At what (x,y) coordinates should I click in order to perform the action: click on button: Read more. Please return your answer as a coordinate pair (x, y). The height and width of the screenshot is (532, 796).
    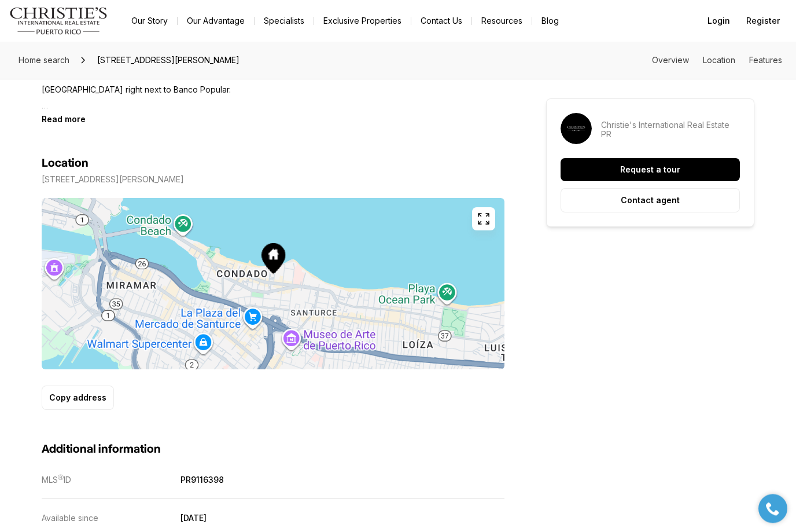
    Looking at the image, I should click on (63, 119).